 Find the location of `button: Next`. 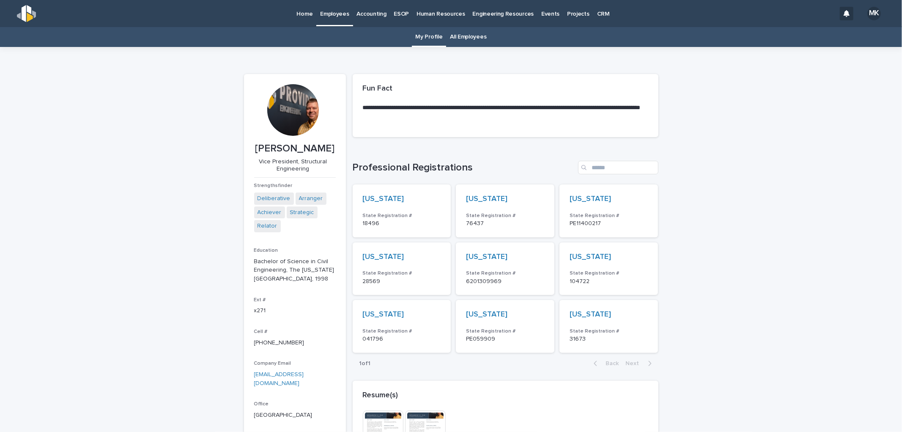

button: Next is located at coordinates (640, 363).